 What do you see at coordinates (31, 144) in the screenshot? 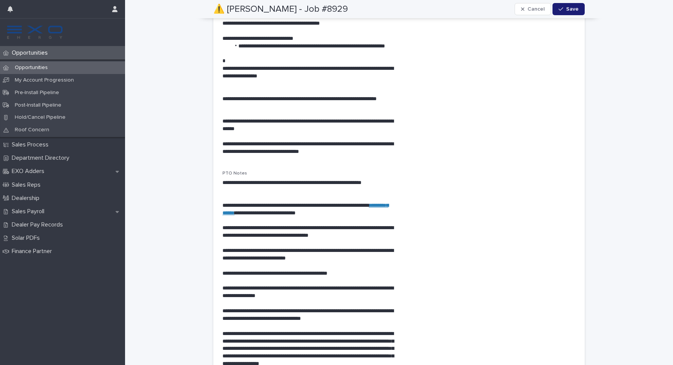
I see `p: Sales Process` at bounding box center [31, 144].